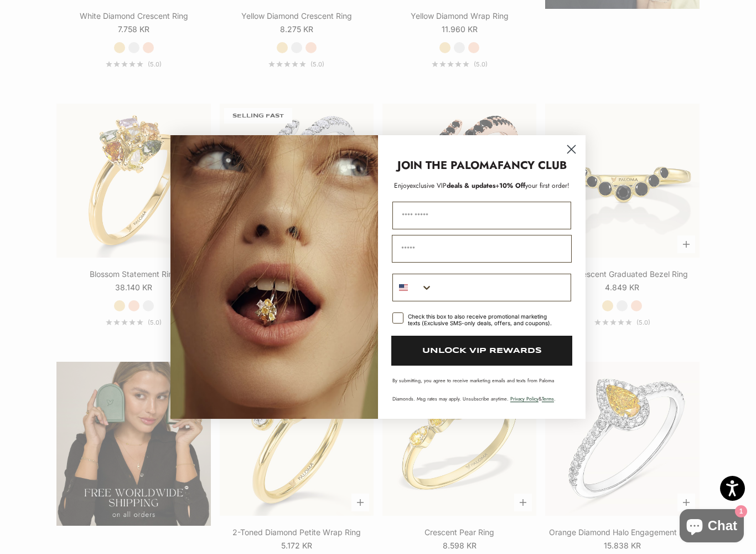 Image resolution: width=756 pixels, height=554 pixels. I want to click on button: UNLOCK VIP REWARDS, so click(482, 351).